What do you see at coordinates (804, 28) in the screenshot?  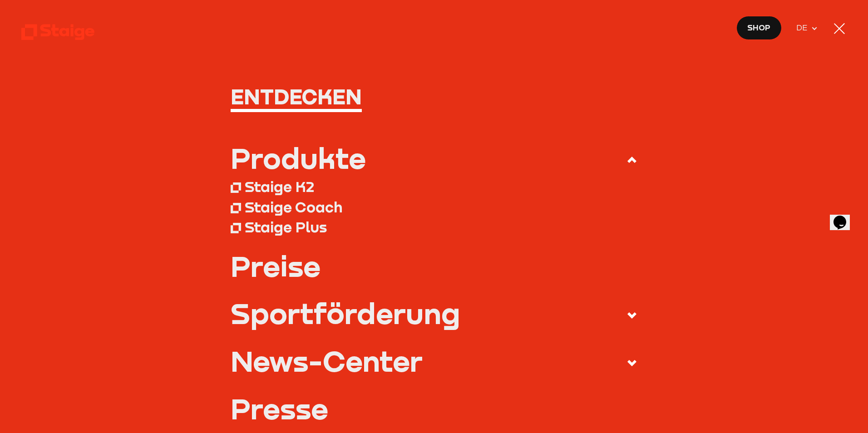 I see `span: DE` at bounding box center [804, 28].